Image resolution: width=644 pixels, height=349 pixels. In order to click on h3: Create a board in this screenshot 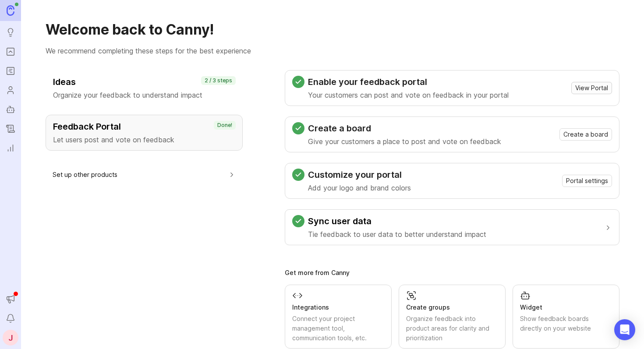, I will do `click(404, 128)`.